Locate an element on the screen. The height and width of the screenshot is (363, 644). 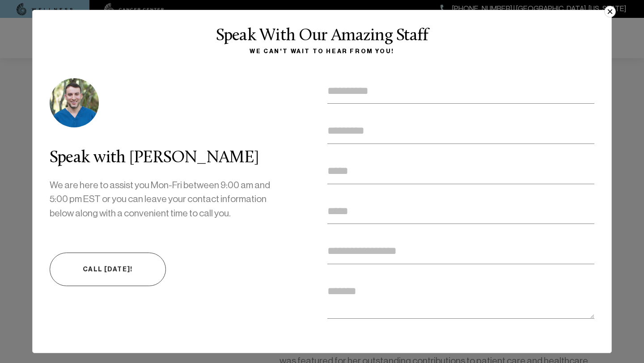
div: We can't wait to hear from you! is located at coordinates (322, 51).